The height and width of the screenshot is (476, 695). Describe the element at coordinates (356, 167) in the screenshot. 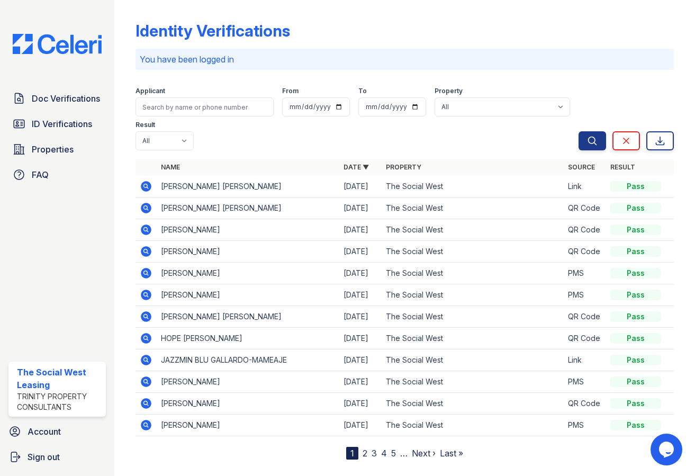

I see `a: Date ▼` at that location.